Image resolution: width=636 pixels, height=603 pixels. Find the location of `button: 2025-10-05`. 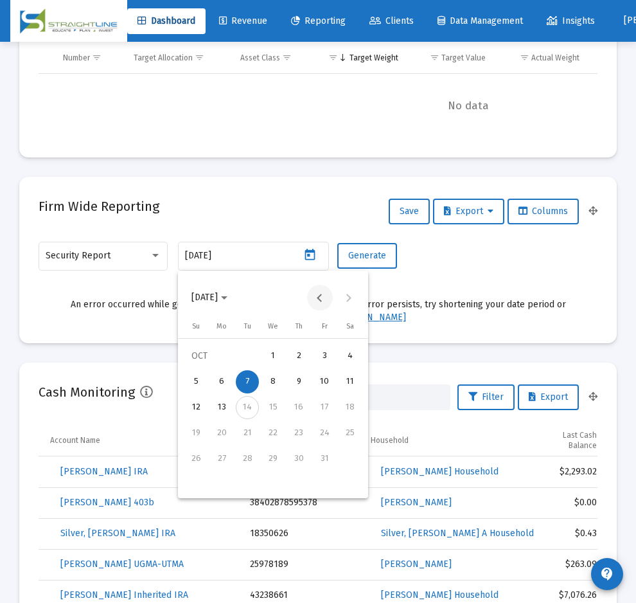

button: 2025-10-05 is located at coordinates (196, 382).